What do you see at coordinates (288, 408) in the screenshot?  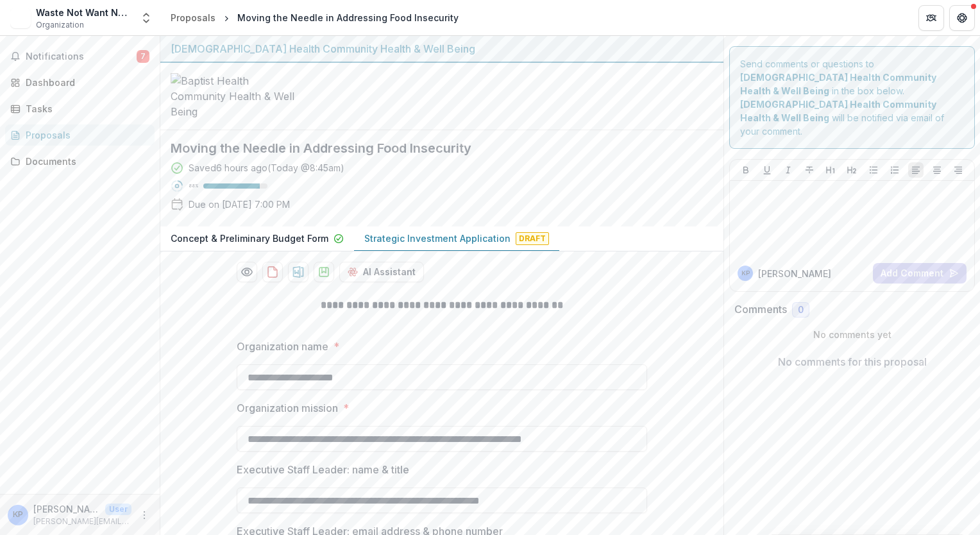 I see `p: Organization mission` at bounding box center [288, 408].